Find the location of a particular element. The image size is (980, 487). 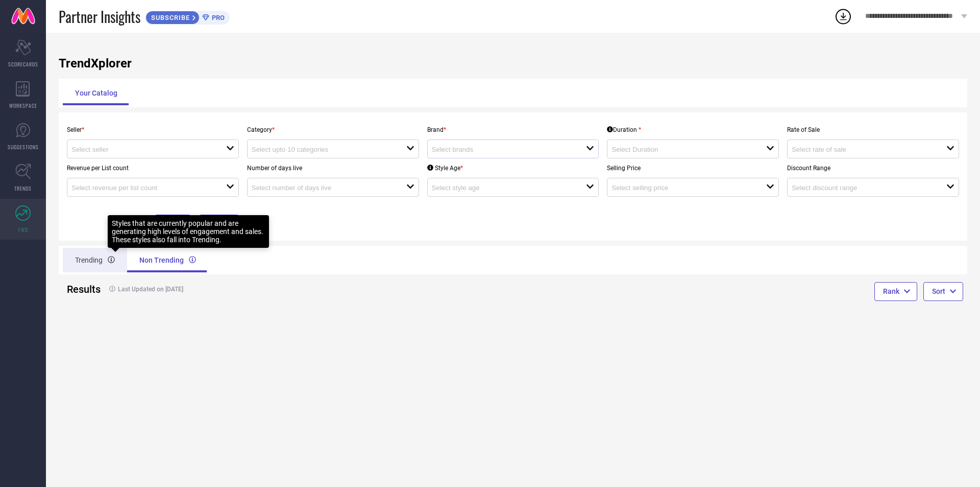

p: Category is located at coordinates (332, 130).